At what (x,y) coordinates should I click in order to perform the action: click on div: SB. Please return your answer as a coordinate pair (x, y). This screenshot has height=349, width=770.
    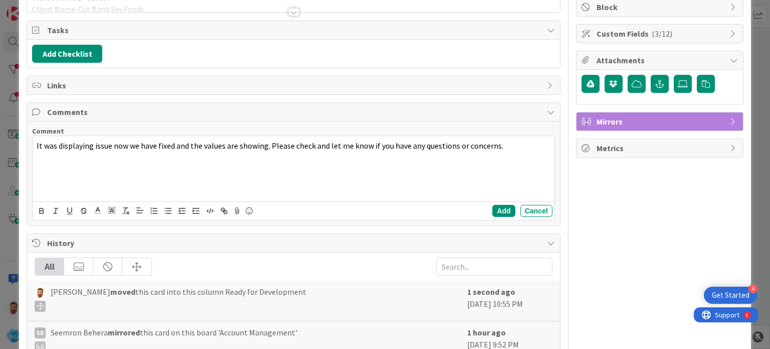
    Looking at the image, I should click on (40, 333).